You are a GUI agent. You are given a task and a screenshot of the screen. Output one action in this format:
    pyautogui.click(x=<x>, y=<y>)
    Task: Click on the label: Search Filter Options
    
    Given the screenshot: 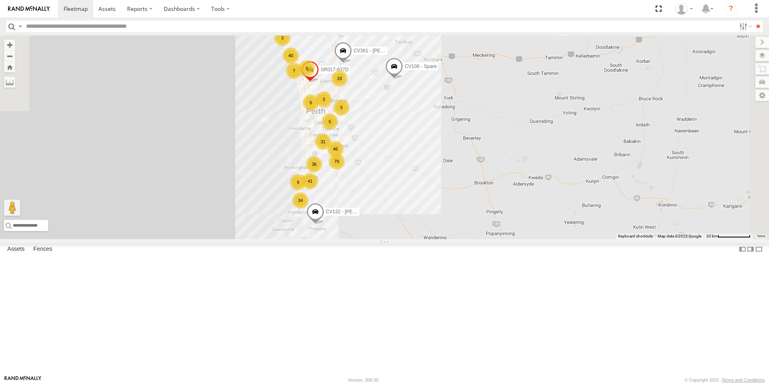 What is the action you would take?
    pyautogui.click(x=745, y=26)
    